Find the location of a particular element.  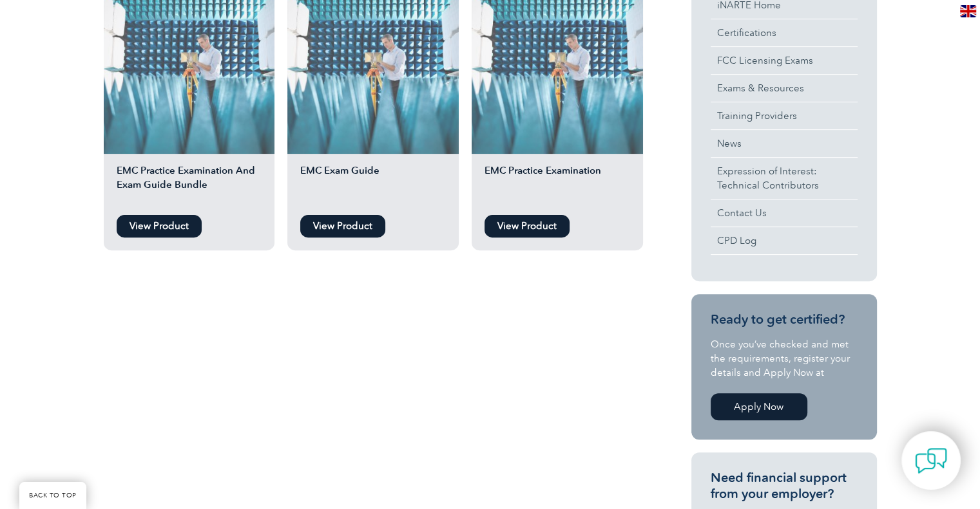

img: contact-chat.png is located at coordinates (931, 461).